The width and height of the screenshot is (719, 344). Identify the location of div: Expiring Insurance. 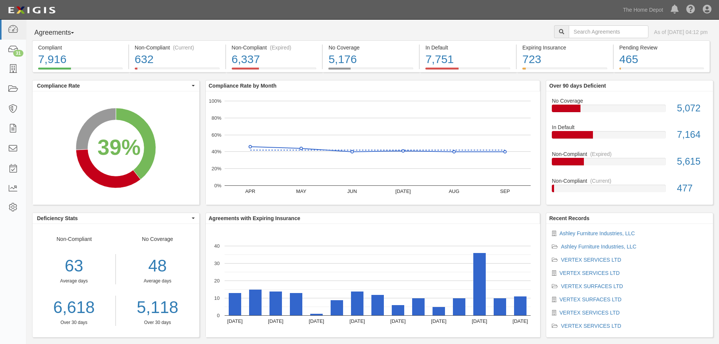
(565, 48).